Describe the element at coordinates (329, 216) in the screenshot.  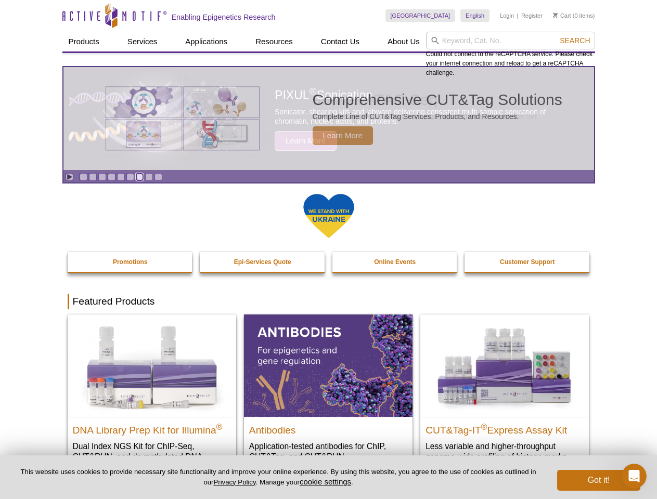
I see `img: We Stand With Ukraine` at that location.